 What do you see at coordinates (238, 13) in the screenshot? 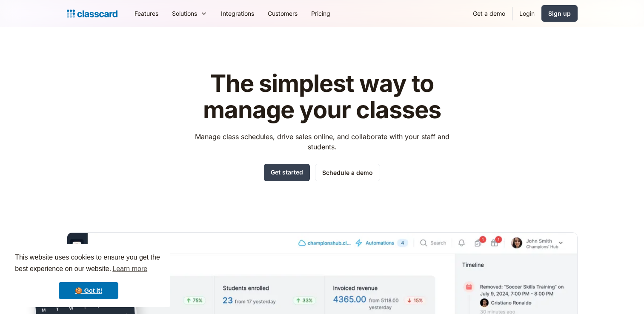
I see `a: Integrations` at bounding box center [238, 13].